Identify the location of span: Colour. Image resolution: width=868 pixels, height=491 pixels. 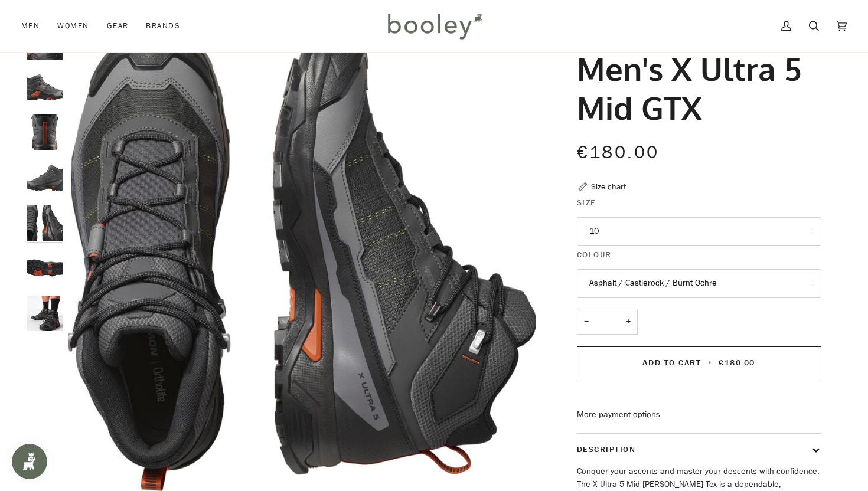
(594, 255).